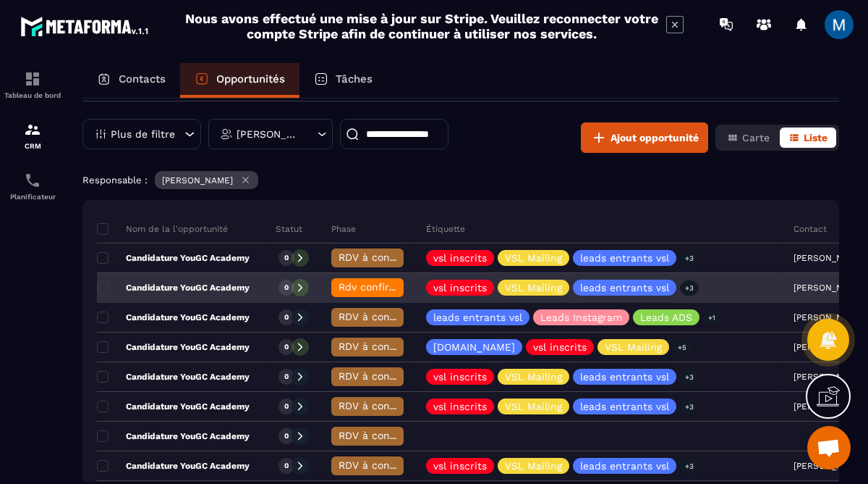 Image resolution: width=868 pixels, height=484 pixels. I want to click on p: Statut, so click(289, 229).